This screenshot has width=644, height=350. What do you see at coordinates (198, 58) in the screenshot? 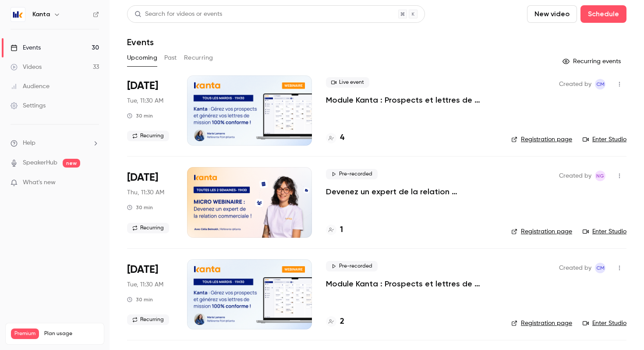
I see `button: Recurring` at bounding box center [198, 58].